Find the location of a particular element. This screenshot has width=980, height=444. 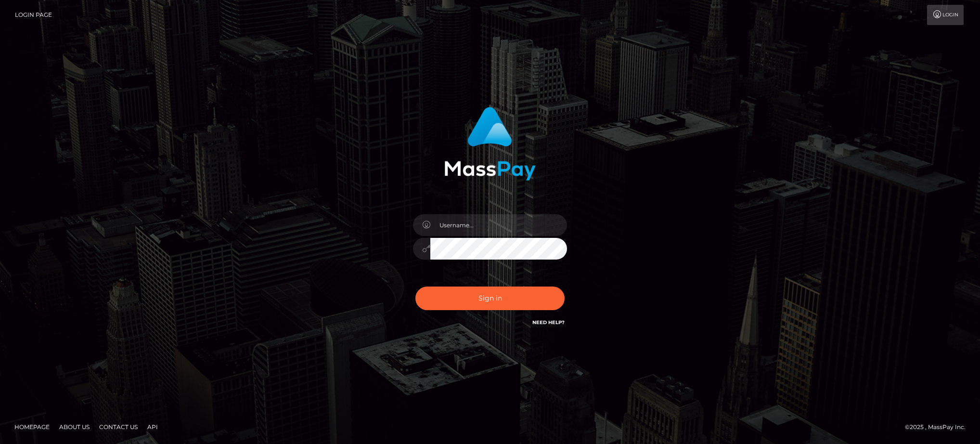

a: Need Help? is located at coordinates (548, 322).